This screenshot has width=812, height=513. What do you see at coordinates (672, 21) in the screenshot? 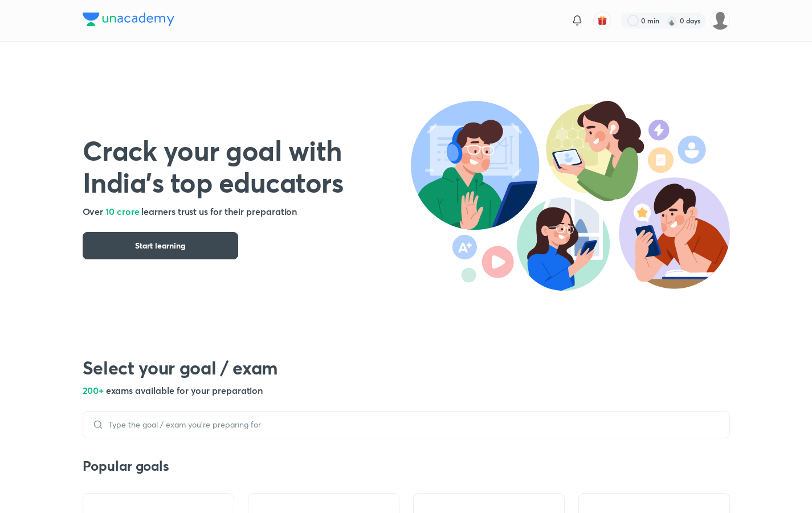
I see `img: streak` at bounding box center [672, 21].